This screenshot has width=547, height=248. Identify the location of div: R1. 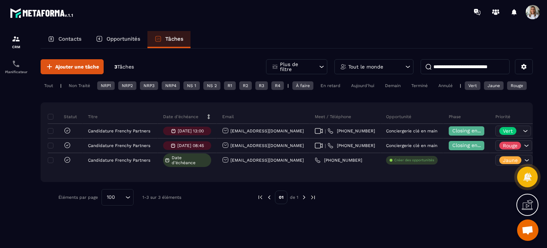
(230, 86).